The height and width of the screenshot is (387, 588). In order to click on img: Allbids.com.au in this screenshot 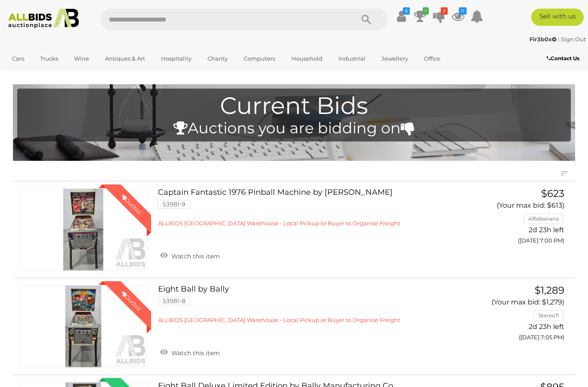, I will do `click(43, 19)`.